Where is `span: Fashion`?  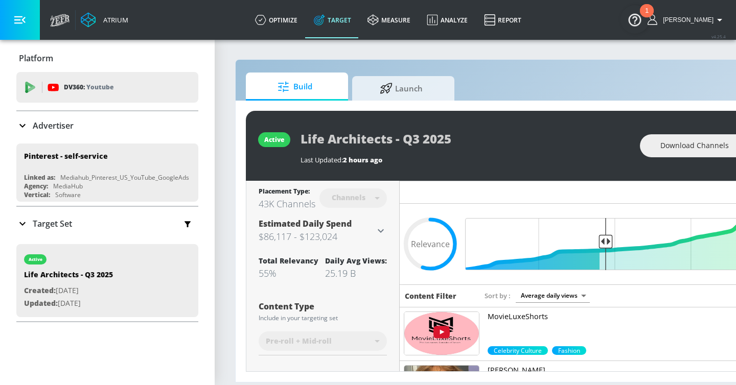 span: Fashion is located at coordinates (569, 351).